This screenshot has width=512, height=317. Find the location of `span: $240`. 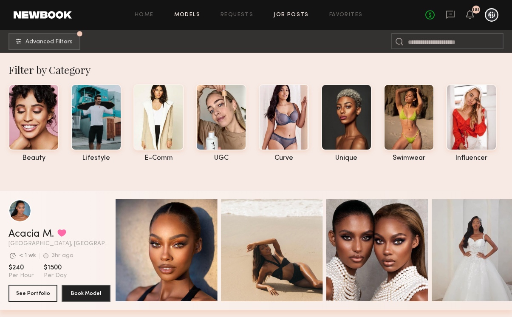

span: $240 is located at coordinates (21, 268).